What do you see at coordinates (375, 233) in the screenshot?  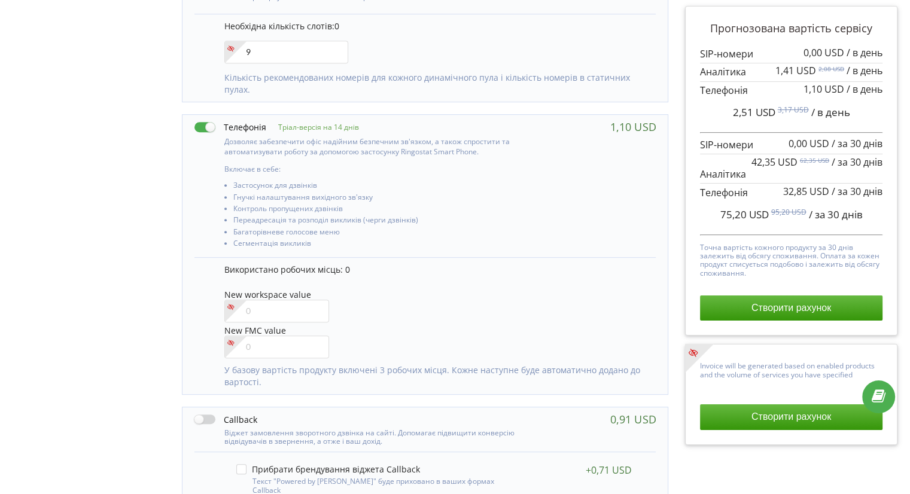 I see `li: Багаторівневе голосове меню` at bounding box center [375, 233].